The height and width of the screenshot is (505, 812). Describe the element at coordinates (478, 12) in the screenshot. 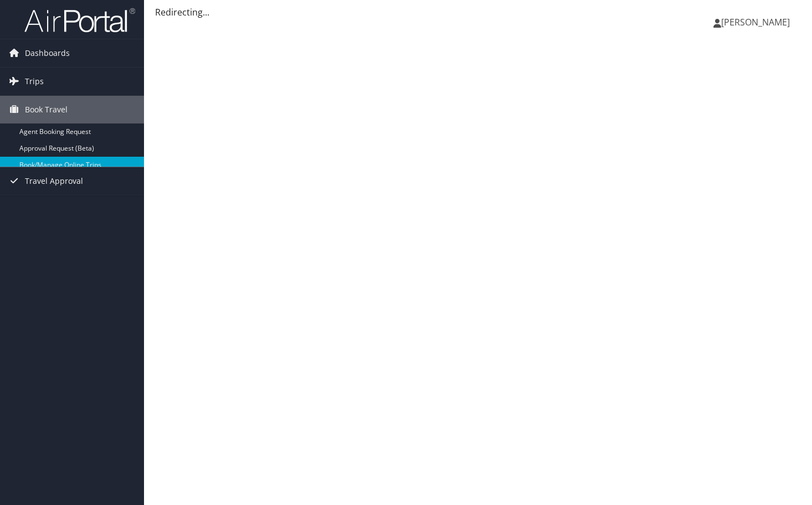

I see `div: Redirecting...` at that location.